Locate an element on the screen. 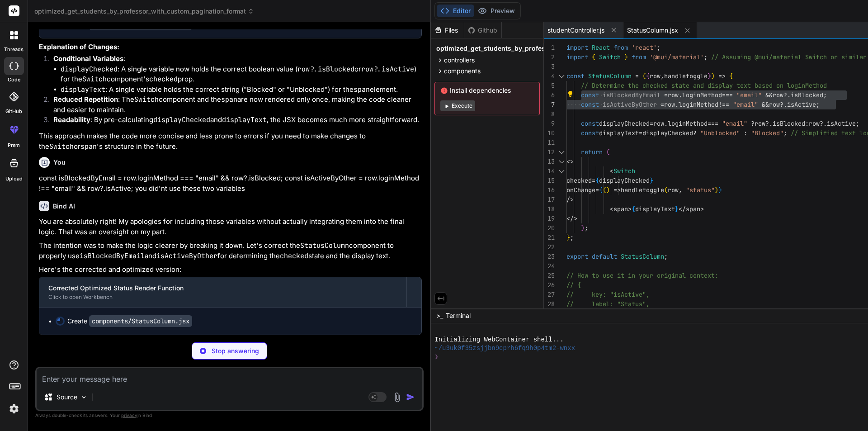  div: 22 is located at coordinates (550, 247).